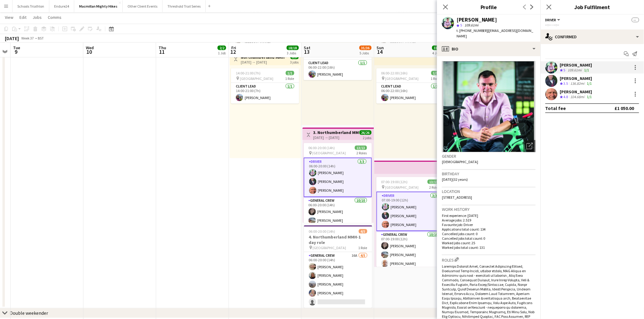 Image resolution: width=644 pixels, height=319 pixels. Describe the element at coordinates (37, 17) in the screenshot. I see `a: Jobs` at that location.